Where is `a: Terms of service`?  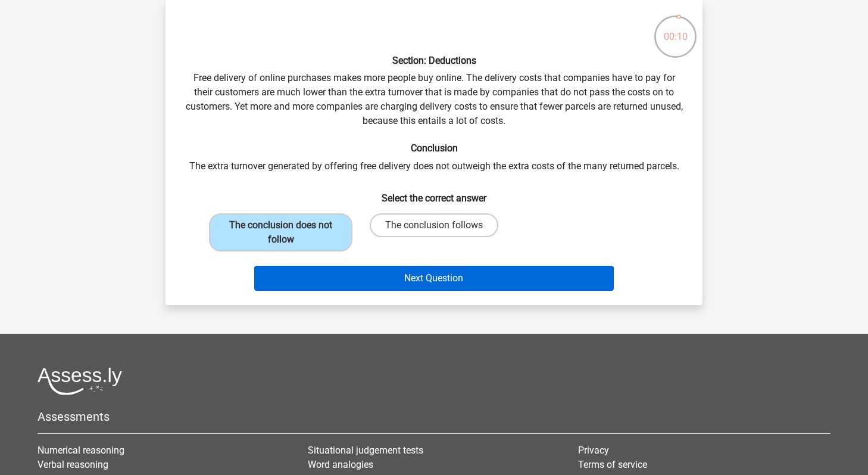 a: Terms of service is located at coordinates (613, 464).